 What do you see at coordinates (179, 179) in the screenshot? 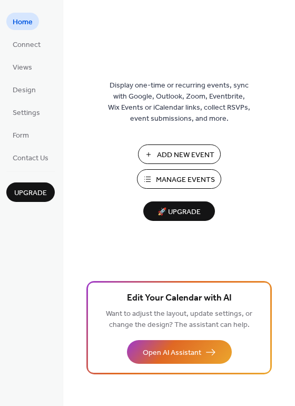
I see `button: Manage Events` at bounding box center [179, 179].